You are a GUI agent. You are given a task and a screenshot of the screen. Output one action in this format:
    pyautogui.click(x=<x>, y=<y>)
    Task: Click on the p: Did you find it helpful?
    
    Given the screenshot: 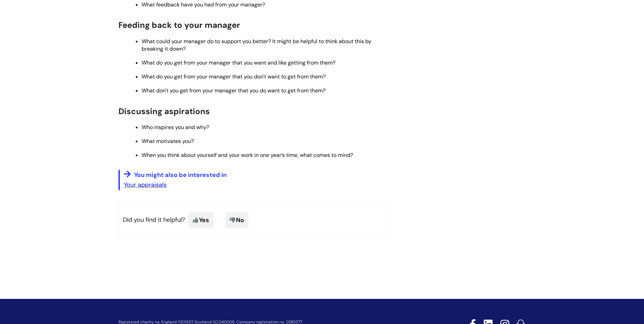 What is the action you would take?
    pyautogui.click(x=253, y=220)
    